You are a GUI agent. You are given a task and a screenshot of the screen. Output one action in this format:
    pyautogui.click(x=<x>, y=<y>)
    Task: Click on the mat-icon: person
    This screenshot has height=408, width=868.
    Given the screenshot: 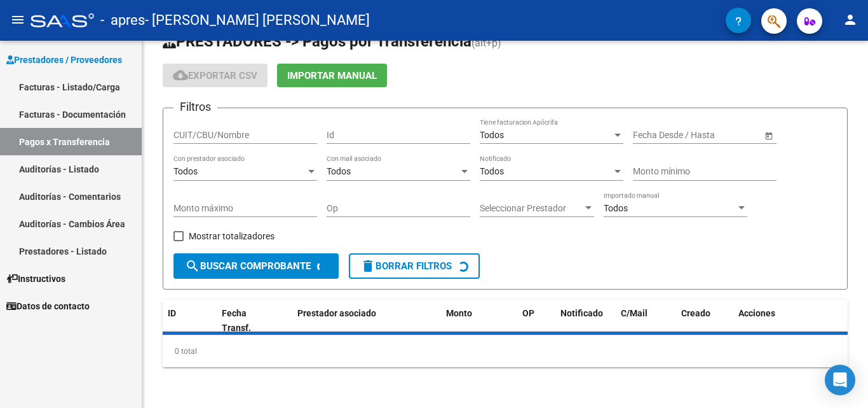 What is the action you would take?
    pyautogui.click(x=850, y=20)
    